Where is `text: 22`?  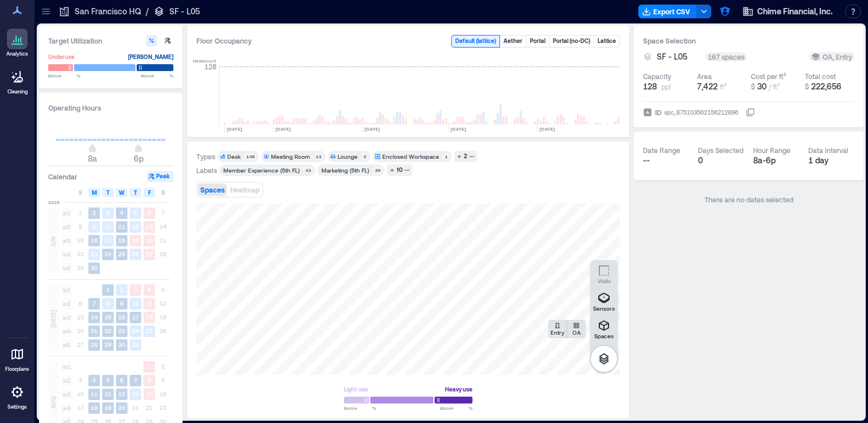
text: 22 is located at coordinates (108, 331).